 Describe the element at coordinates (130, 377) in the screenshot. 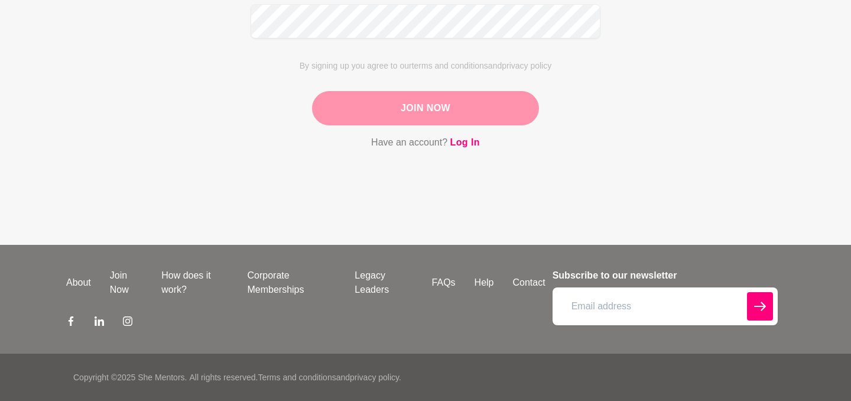

I see `p: Copyright © 2025 She Mentors .` at that location.